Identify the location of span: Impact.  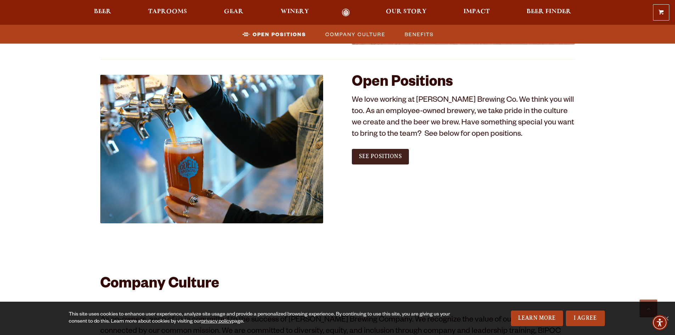
(477, 12).